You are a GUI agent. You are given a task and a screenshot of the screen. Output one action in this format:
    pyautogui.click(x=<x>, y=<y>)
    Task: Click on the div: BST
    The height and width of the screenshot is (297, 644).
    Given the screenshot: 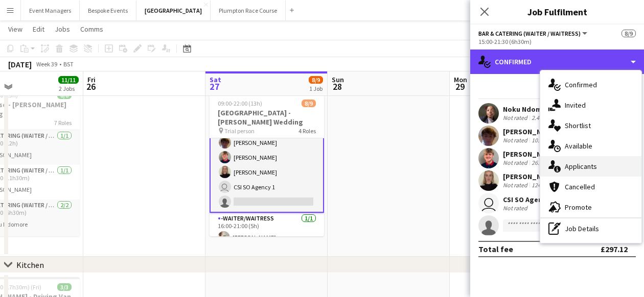 What is the action you would take?
    pyautogui.click(x=68, y=63)
    